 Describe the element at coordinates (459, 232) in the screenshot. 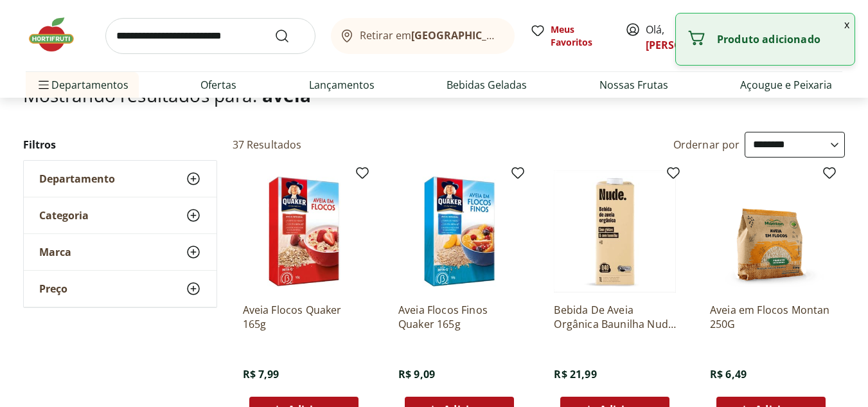

I see `img: Aveia Flocos Finos Quaker 165g` at that location.